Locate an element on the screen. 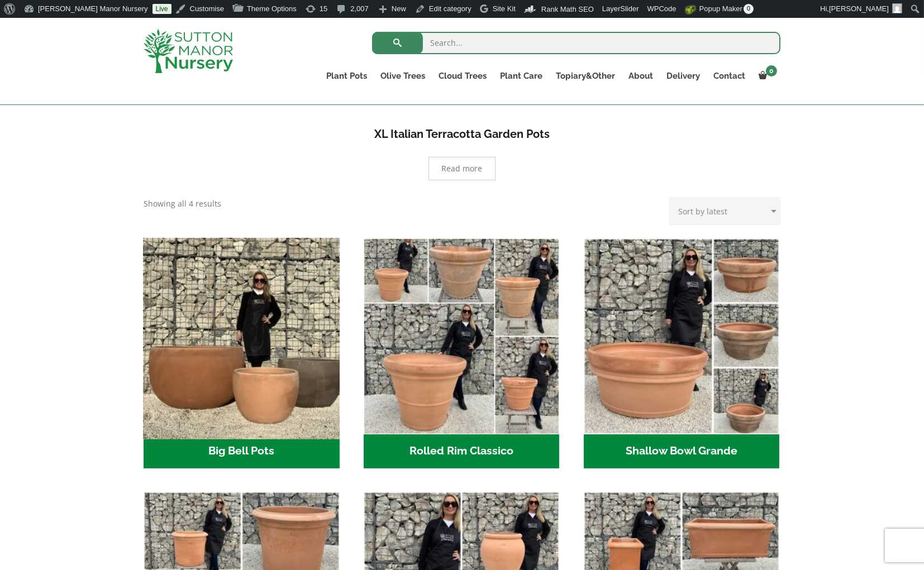 The height and width of the screenshot is (570, 924). img: Shallow Bowl Grande is located at coordinates (682, 336).